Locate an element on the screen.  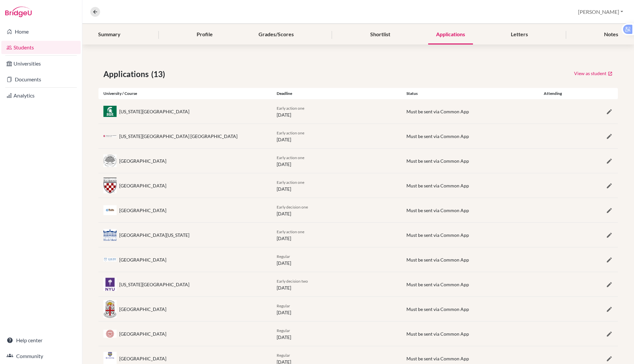
img: us_msu_ktofmbki.jpeg is located at coordinates (110, 111).